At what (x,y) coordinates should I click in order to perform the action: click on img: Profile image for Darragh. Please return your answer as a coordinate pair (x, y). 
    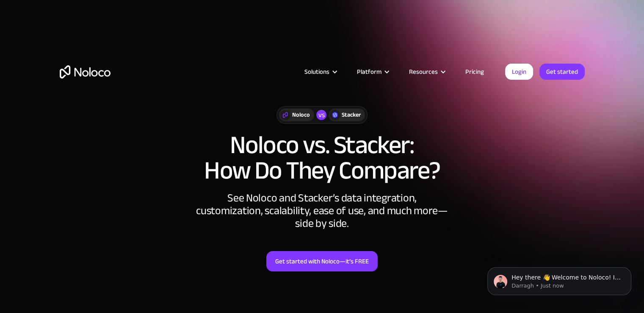
    Looking at the image, I should click on (26, 32).